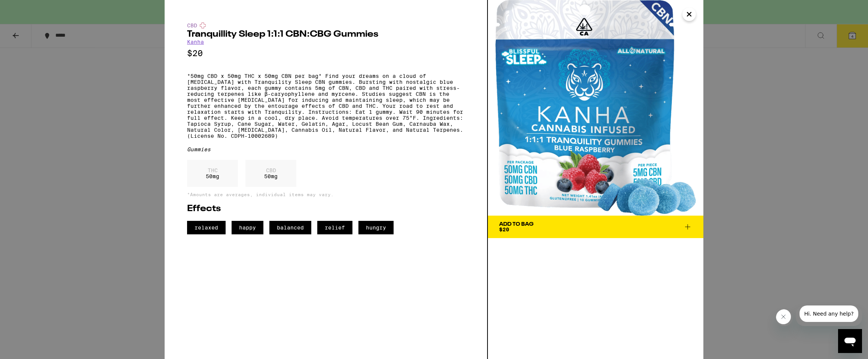 The height and width of the screenshot is (359, 868). Describe the element at coordinates (326, 150) in the screenshot. I see `div: Gummies` at that location.